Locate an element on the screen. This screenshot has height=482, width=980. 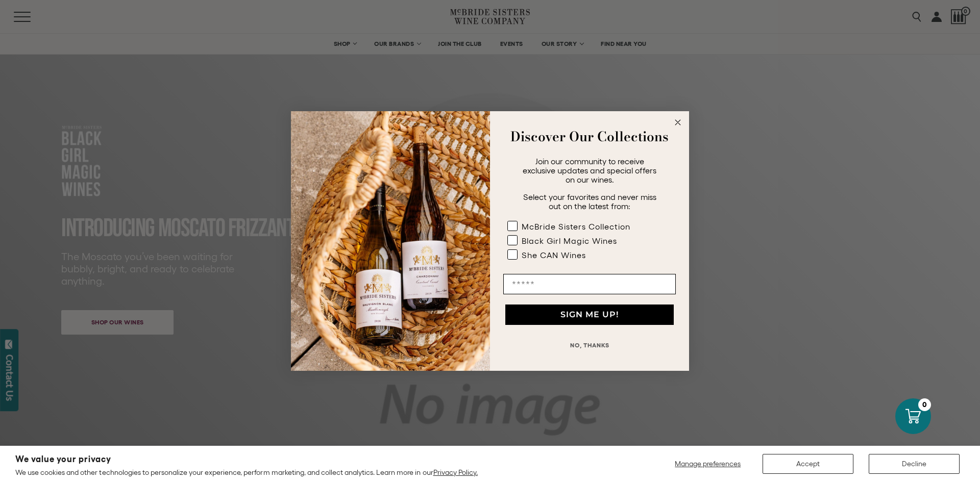
button: Accept is located at coordinates (808, 464).